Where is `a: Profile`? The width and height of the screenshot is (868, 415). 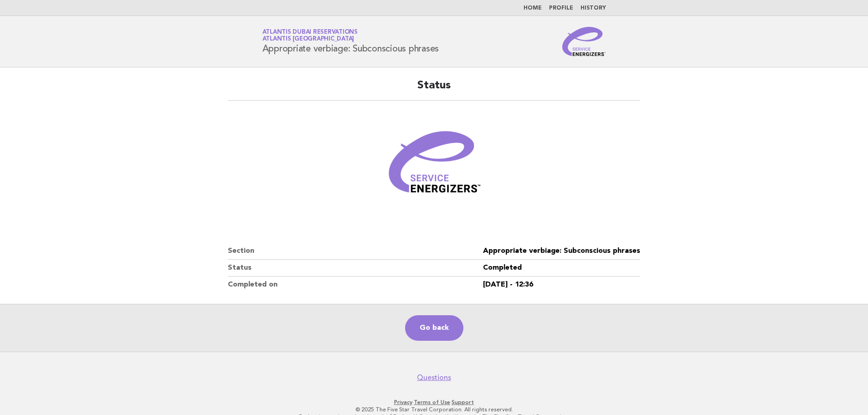 a: Profile is located at coordinates (561, 8).